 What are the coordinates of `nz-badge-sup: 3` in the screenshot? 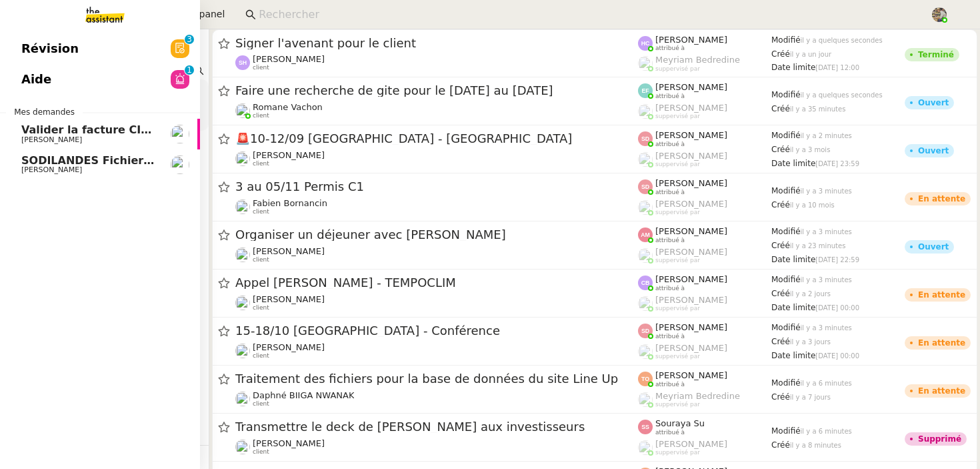 It's located at (189, 40).